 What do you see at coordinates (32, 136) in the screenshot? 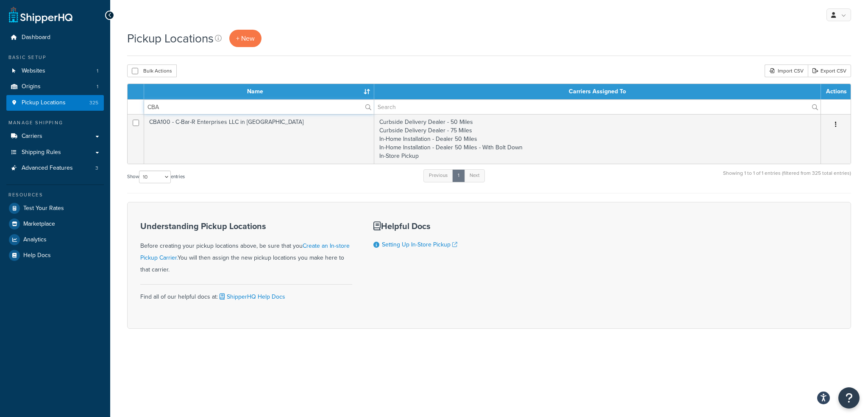
I see `span: Carriers` at bounding box center [32, 136].